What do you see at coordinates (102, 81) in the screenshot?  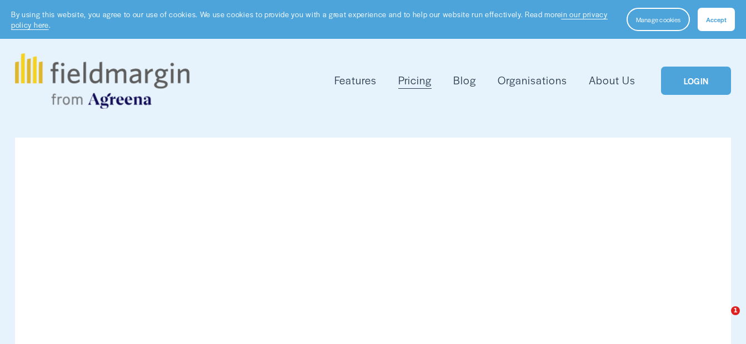 I see `img: fieldmargin.com` at bounding box center [102, 81].